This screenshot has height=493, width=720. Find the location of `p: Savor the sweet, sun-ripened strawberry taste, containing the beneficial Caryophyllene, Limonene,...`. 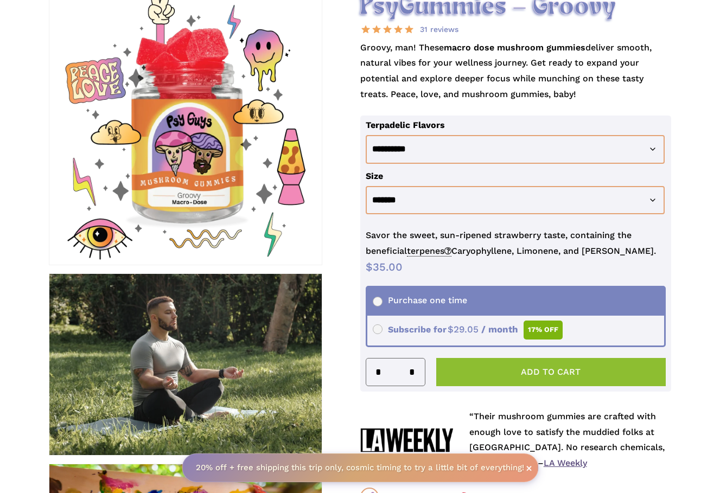

p: Savor the sweet, sun-ripened strawberry taste, containing the beneficial Caryophyllene, Limonene,... is located at coordinates (516, 243).